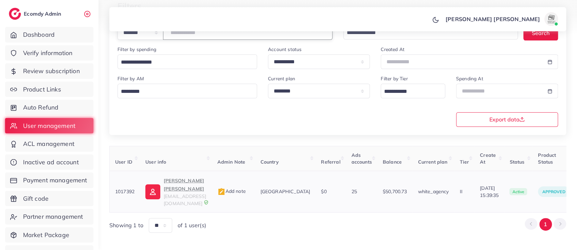 The height and width of the screenshot is (250, 577). Describe the element at coordinates (36, 14) in the screenshot. I see `a: logoEcomdy Admin` at that location.